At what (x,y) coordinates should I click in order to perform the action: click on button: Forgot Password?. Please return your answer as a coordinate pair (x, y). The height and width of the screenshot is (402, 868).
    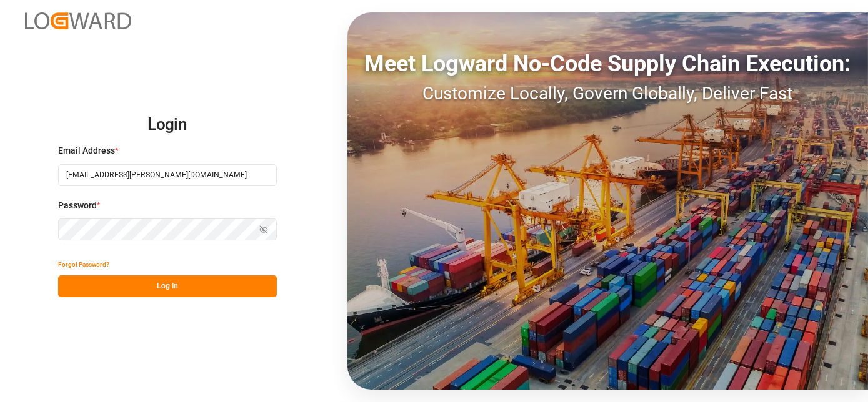
    Looking at the image, I should click on (84, 264).